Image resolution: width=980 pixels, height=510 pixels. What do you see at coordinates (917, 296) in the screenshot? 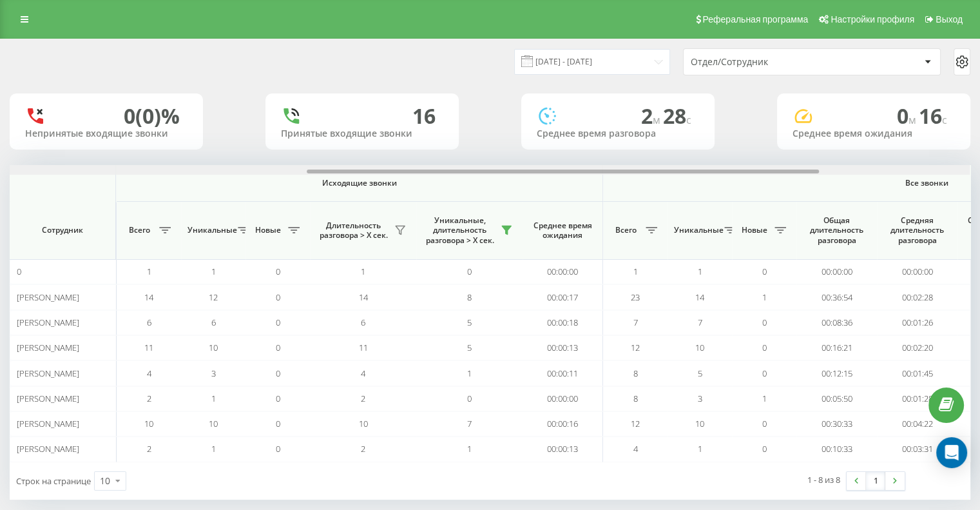
I see `td: 00:02:28` at bounding box center [917, 296].